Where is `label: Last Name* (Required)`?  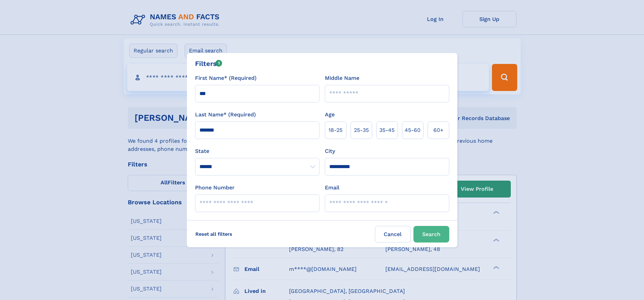 label: Last Name* (Required) is located at coordinates (225, 114).